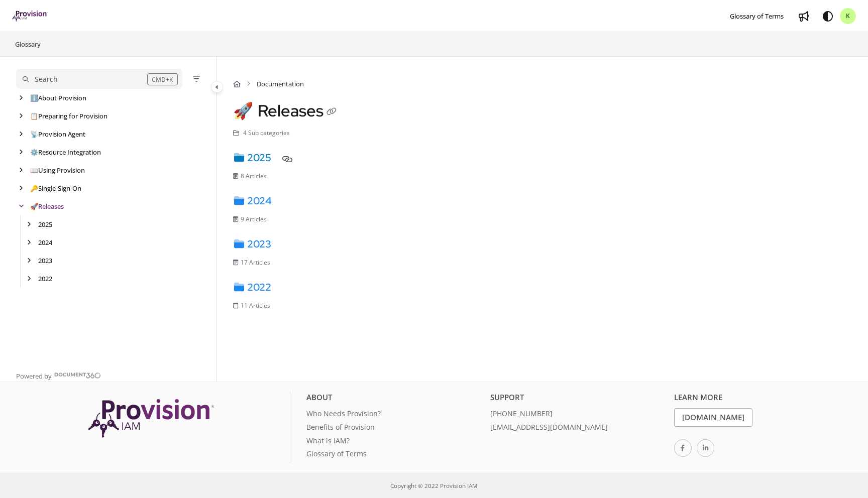 The image size is (868, 498). What do you see at coordinates (394, 441) in the screenshot?
I see `a: What is IAM?` at bounding box center [394, 441].